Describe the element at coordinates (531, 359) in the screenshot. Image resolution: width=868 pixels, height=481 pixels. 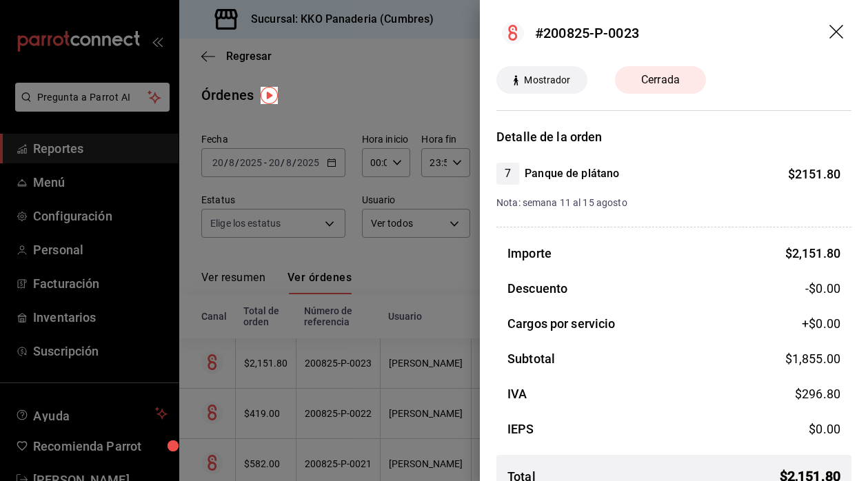
I see `h3: Subtotal` at that location.